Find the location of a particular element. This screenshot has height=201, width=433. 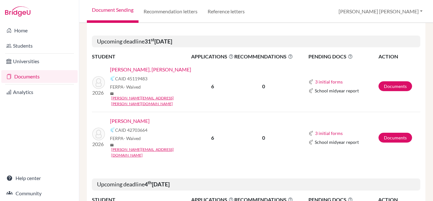

a: Community is located at coordinates (39, 193).